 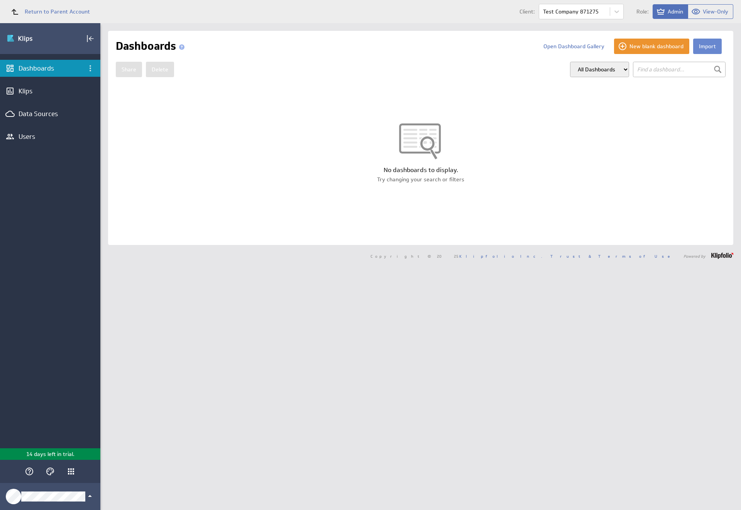 What do you see at coordinates (129, 69) in the screenshot?
I see `button: Share` at bounding box center [129, 69].